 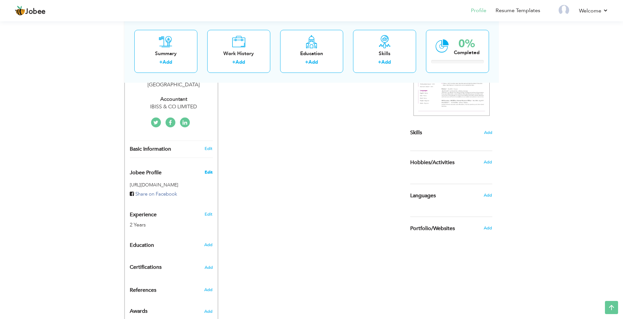 What do you see at coordinates (171, 245) in the screenshot?
I see `div: Add your educational degree.` at bounding box center [171, 245].